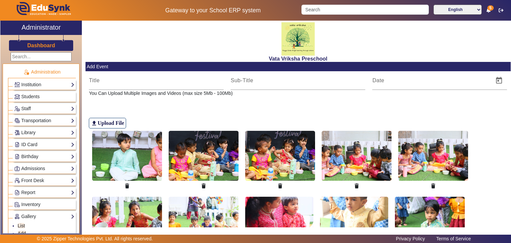  Describe the element at coordinates (298, 59) in the screenshot. I see `h2: Vata Vriksha Preschool` at that location.